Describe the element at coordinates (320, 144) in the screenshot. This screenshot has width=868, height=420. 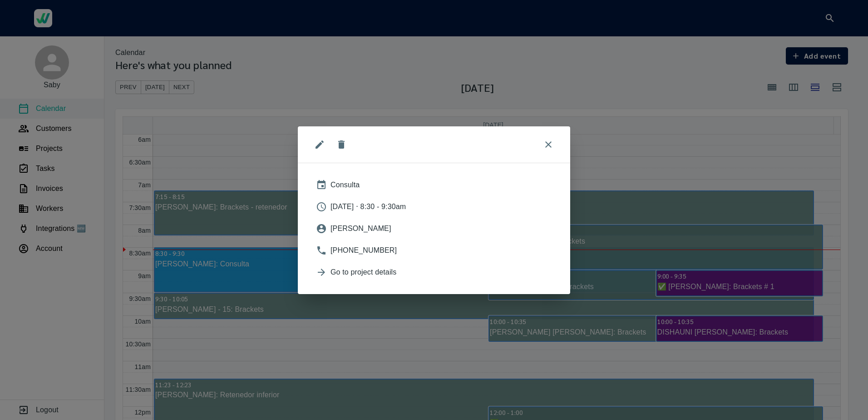
I see `button: edit` at that location.